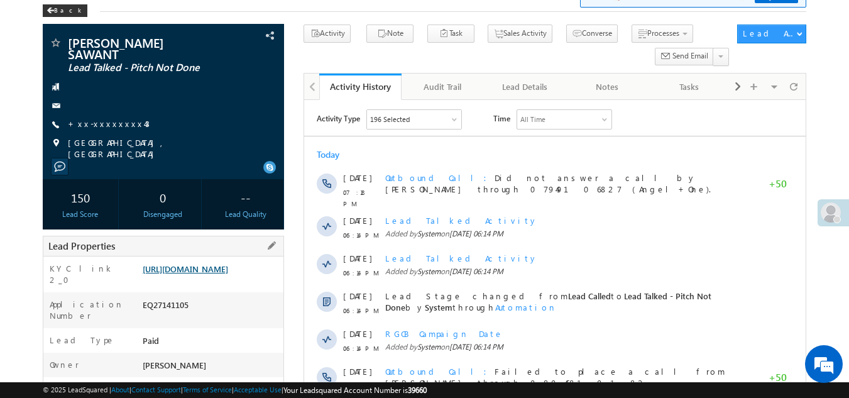 This screenshot has height=398, width=849. Describe the element at coordinates (689, 87) in the screenshot. I see `a: Tasks` at that location.